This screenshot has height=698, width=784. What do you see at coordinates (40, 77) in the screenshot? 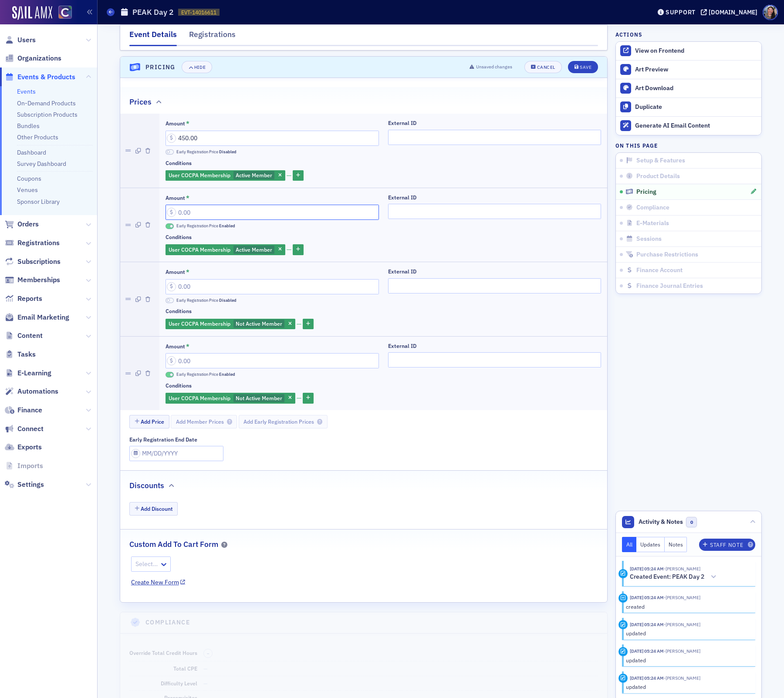
I see `a: Events & Products` at bounding box center [40, 77].